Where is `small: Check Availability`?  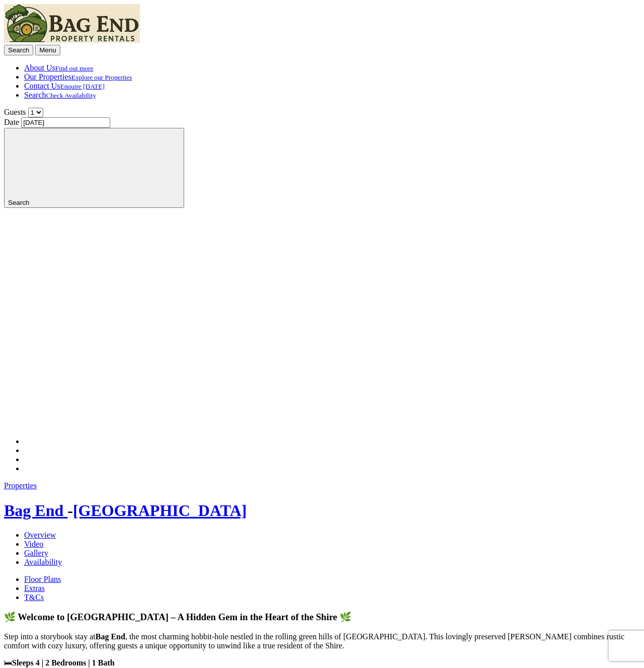
small: Check Availability is located at coordinates (71, 95).